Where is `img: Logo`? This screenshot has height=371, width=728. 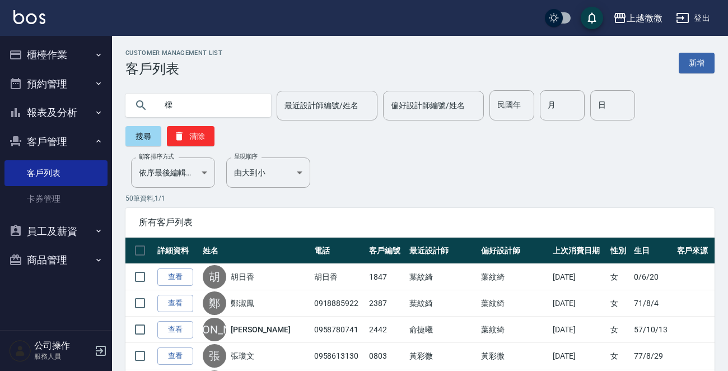 img: Logo is located at coordinates (29, 17).